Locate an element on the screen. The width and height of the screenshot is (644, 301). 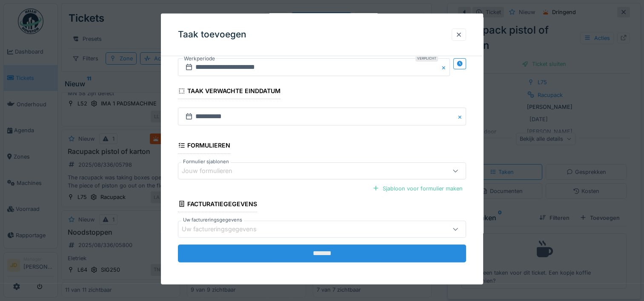
div: Uw factureringsgegevens is located at coordinates (225, 229).